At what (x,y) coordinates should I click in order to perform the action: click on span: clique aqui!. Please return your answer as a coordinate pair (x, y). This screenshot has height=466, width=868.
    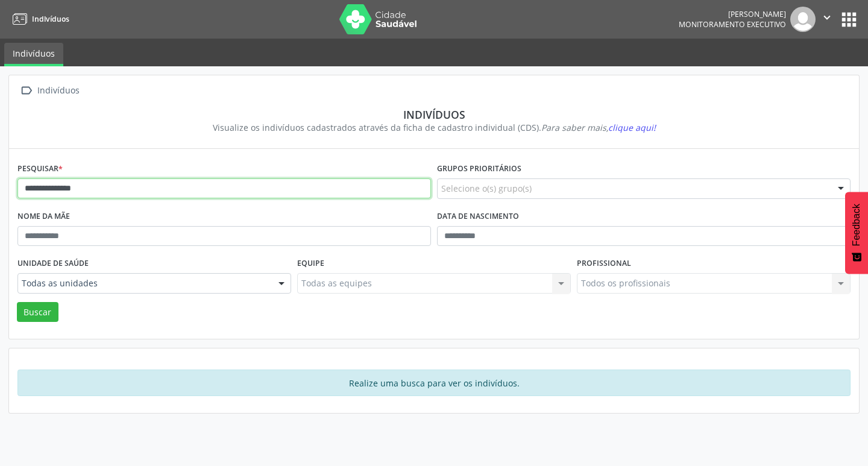
    Looking at the image, I should click on (632, 127).